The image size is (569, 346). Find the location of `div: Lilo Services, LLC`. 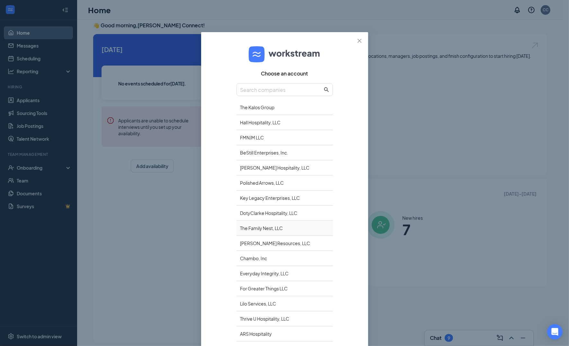

div: Lilo Services, LLC is located at coordinates (285, 304).